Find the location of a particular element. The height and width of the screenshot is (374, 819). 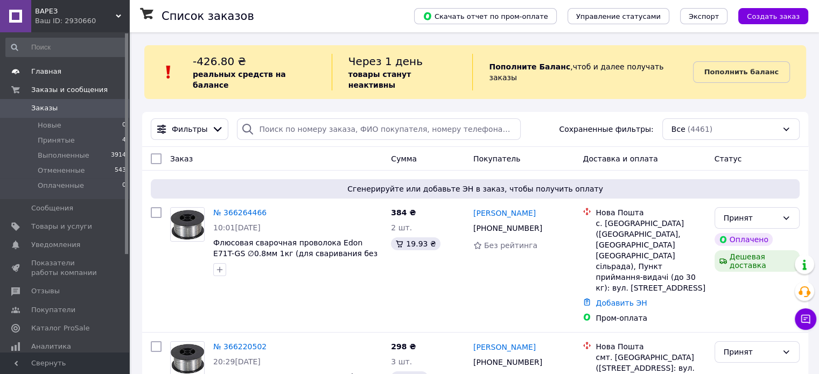

span: -426.80 ₴ is located at coordinates (219, 61).